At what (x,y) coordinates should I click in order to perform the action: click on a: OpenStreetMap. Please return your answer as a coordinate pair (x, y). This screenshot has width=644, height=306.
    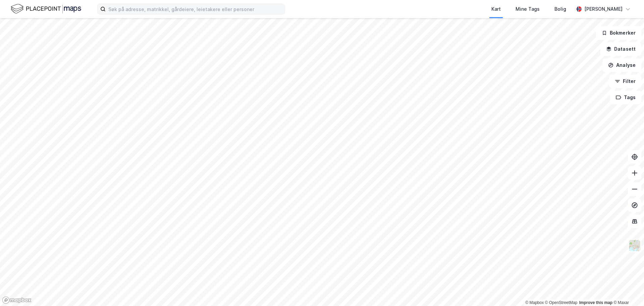
    Looking at the image, I should click on (561, 303).